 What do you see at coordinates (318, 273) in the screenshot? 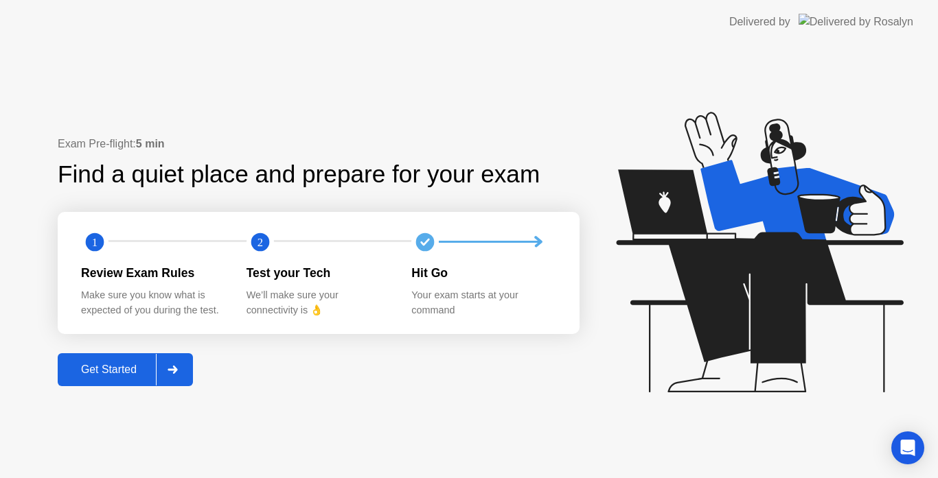
I see `div: Test your Tech` at bounding box center [318, 273].